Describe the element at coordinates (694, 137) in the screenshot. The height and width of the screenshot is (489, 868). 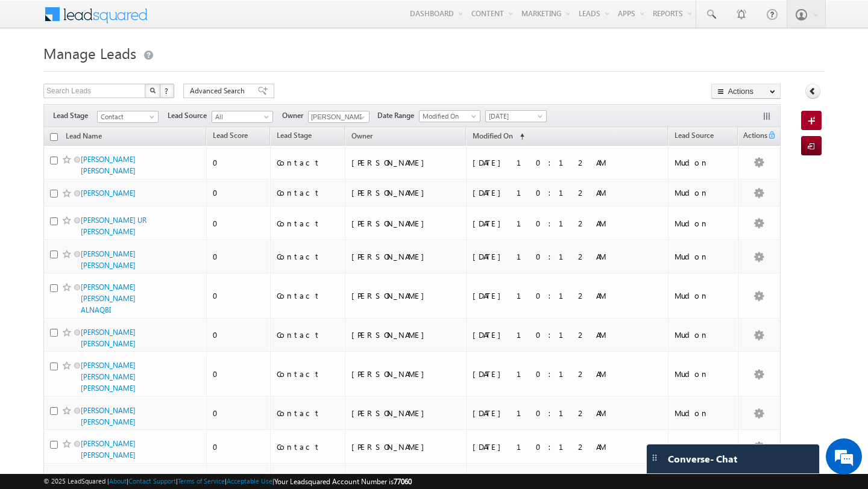
I see `a: Lead Source` at that location.